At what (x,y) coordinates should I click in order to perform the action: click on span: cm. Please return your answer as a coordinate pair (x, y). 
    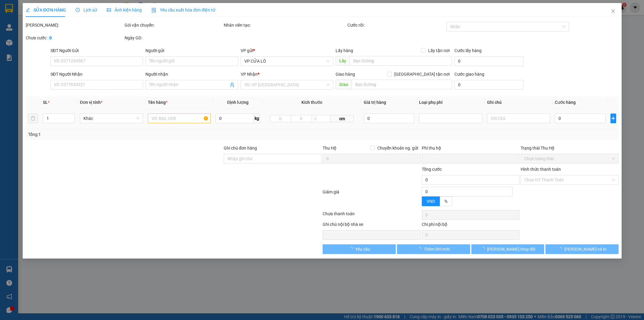
    Looking at the image, I should click on (342, 118).